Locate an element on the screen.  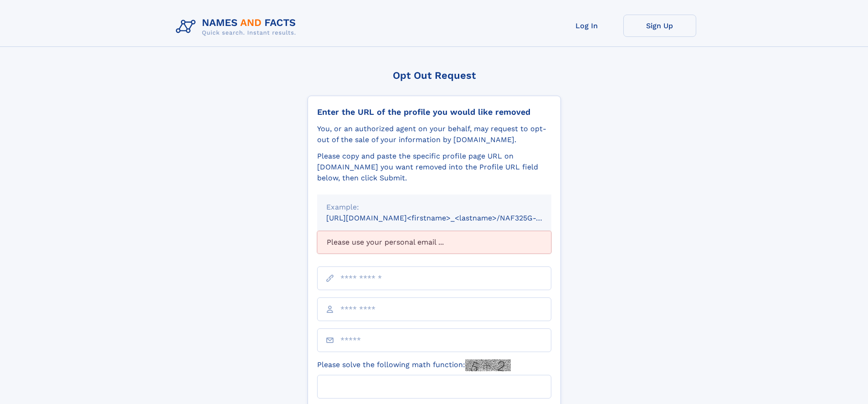
a: Log In is located at coordinates (587, 26).